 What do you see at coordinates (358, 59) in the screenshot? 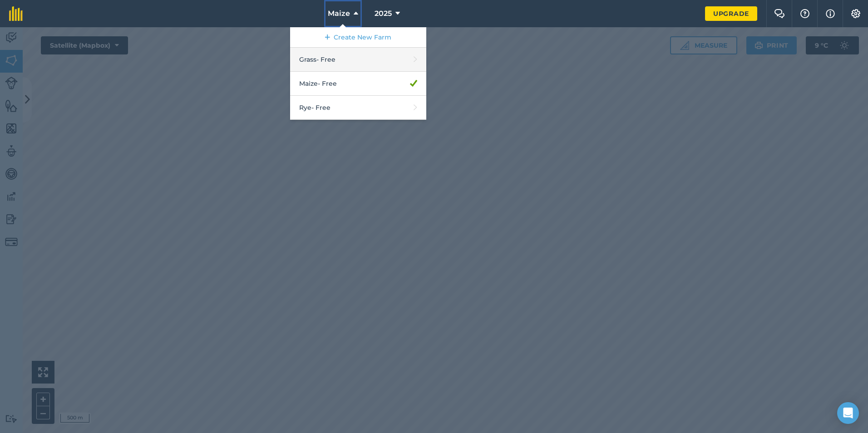
I see `a: Grass- Free` at bounding box center [358, 59].